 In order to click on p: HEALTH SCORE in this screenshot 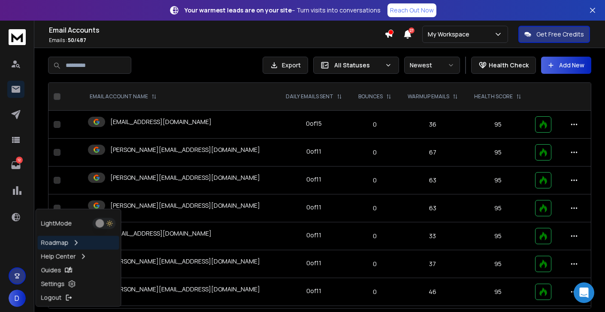, I will do `click(494, 97)`.